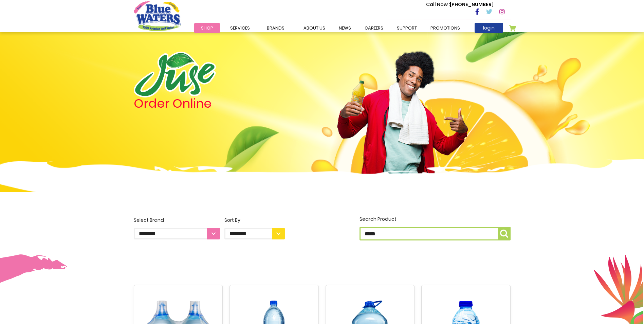 This screenshot has width=644, height=324. Describe the element at coordinates (276, 28) in the screenshot. I see `span: Brands` at that location.